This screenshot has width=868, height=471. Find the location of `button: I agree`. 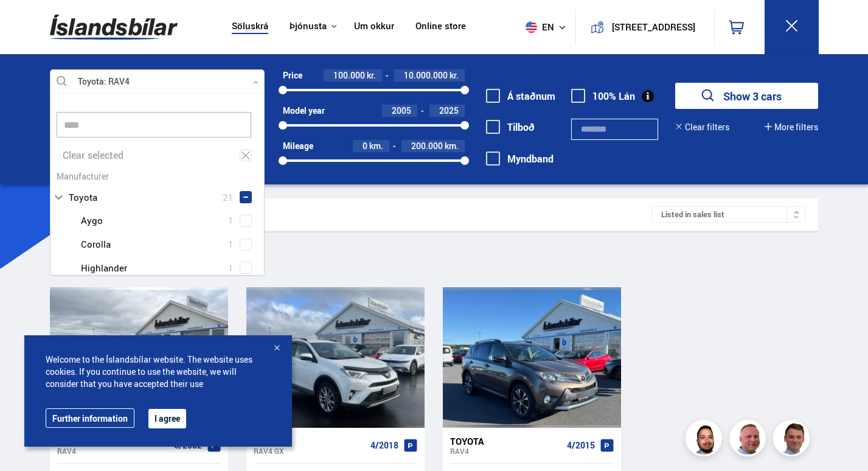

button: I agree is located at coordinates (167, 419).